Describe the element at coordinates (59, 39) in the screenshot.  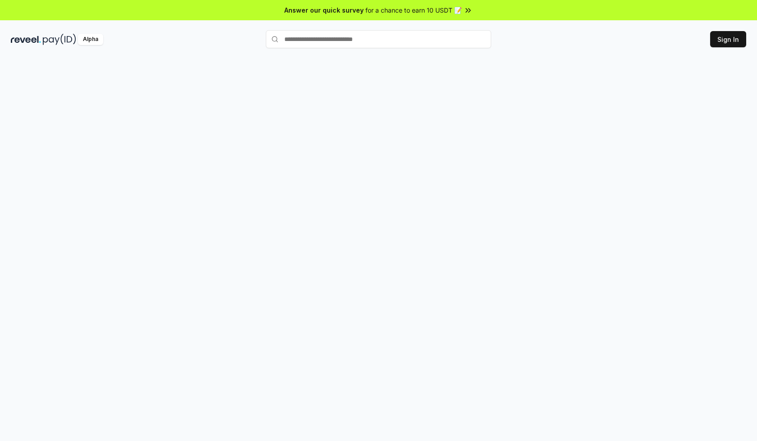
I see `img: pay_id` at that location.